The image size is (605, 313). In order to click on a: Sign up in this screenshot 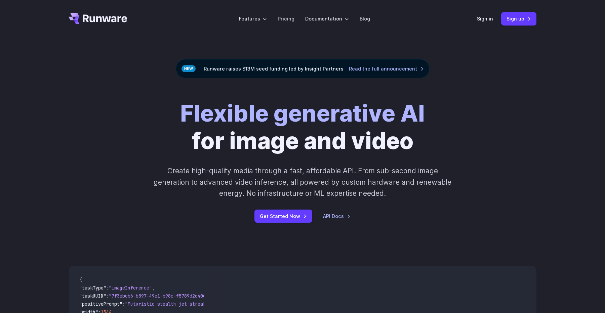, I will do `click(519, 18)`.